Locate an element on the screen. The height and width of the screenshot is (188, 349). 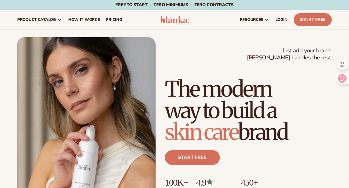
span: resources is located at coordinates (252, 20).